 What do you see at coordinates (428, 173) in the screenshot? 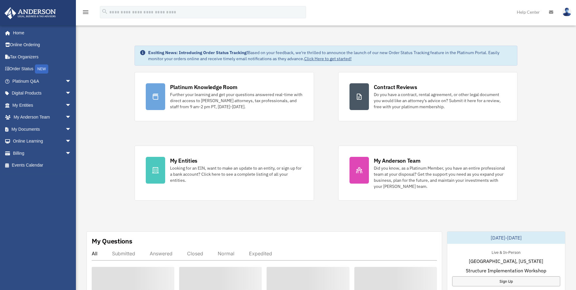
I see `a: My Anderson Team Did you know, as a Platinum Member, you have an entire professional team at your...` at bounding box center [428, 173].